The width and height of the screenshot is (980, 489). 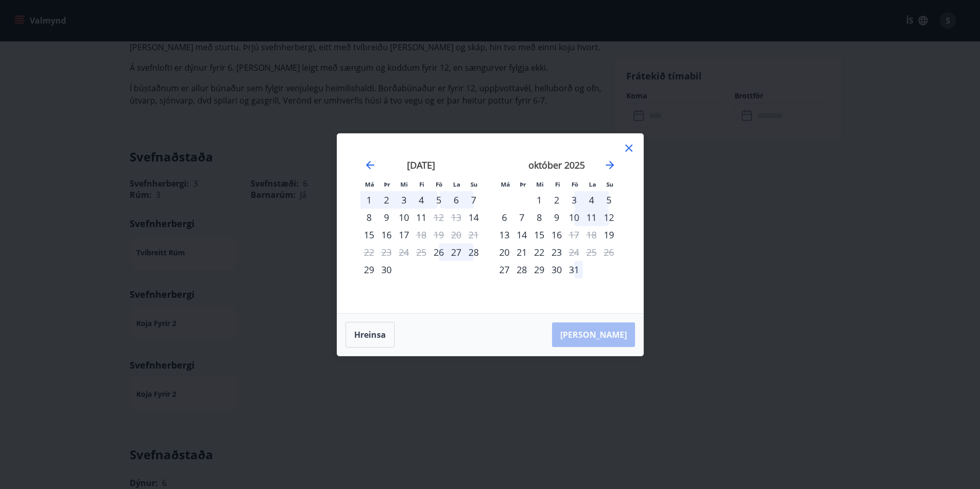 I want to click on td: Choose þriðjudagur, 14. október 2025 as your check-in date. It’s available., so click(x=522, y=235).